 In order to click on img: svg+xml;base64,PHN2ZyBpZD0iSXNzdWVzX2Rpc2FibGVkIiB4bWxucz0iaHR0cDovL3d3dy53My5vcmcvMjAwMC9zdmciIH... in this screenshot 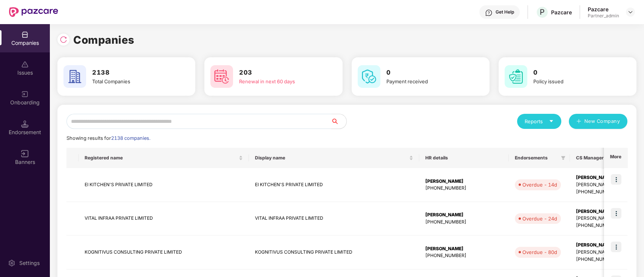, I will do `click(25, 65)`.